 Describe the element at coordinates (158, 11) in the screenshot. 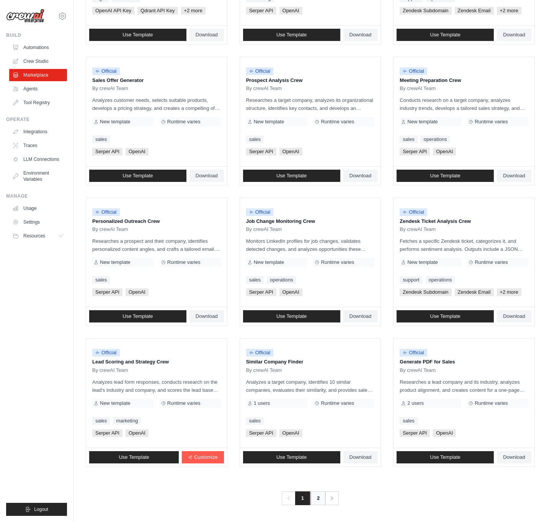

I see `span: Qdrant API Key` at that location.